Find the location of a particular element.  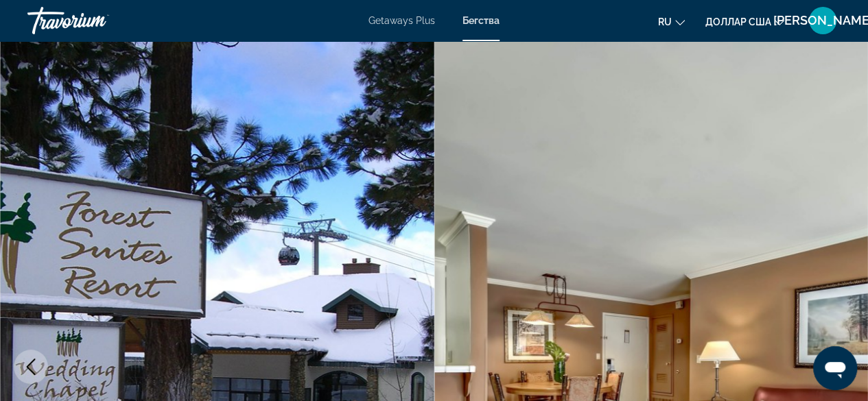

a: Getaways Plus is located at coordinates (401, 21).